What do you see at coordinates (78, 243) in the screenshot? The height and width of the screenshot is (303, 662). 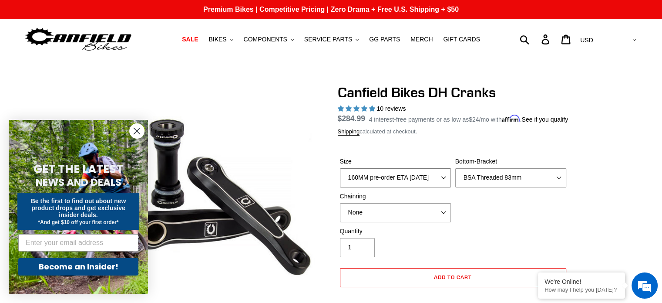 I see `input: Enter your email address` at bounding box center [78, 243].